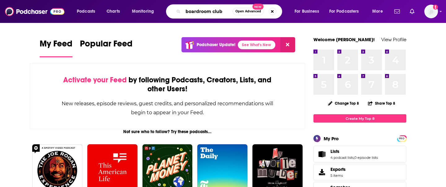 The width and height of the screenshot is (446, 187). What do you see at coordinates (167, 108) in the screenshot?
I see `div: New releases, episode reviews, guest credits, and personalized recommendations will begin to appe...` at bounding box center [167, 108].